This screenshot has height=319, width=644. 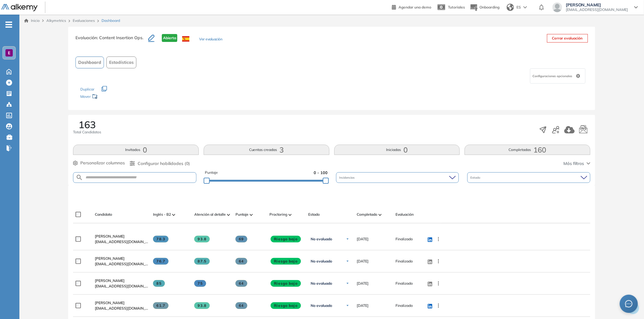 I want to click on button: Dashboard, so click(x=89, y=63).